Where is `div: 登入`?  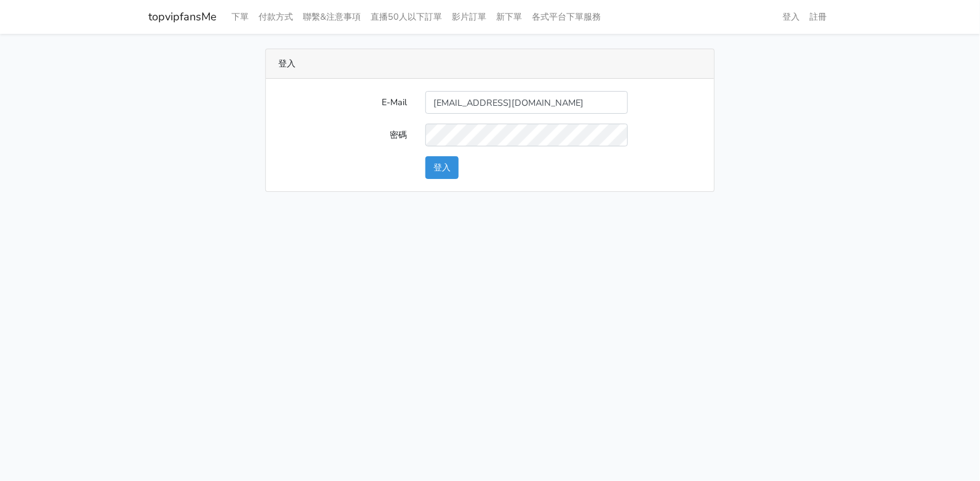 div: 登入 is located at coordinates (490, 64).